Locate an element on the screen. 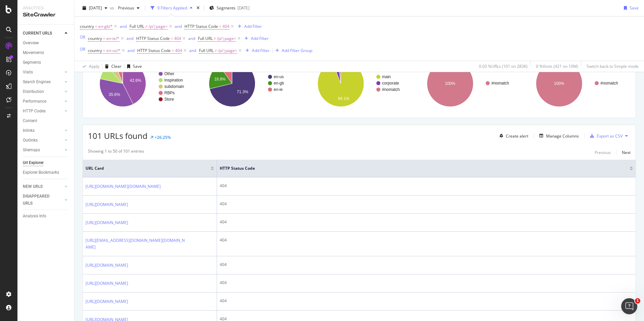 The height and width of the screenshot is (321, 644). button: Next is located at coordinates (627, 152).